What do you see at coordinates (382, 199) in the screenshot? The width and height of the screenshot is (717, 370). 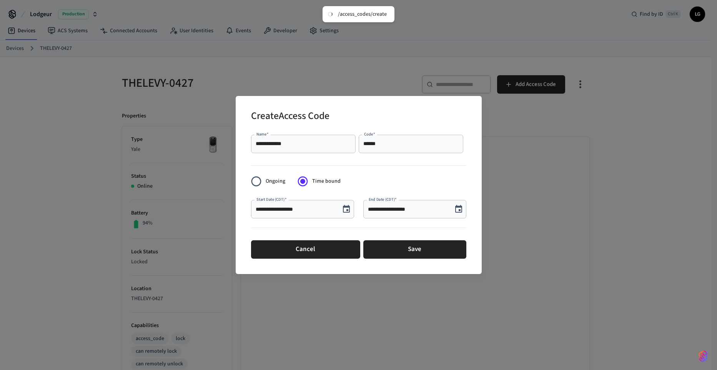 I see `label: End Date (CDT)` at bounding box center [382, 199].